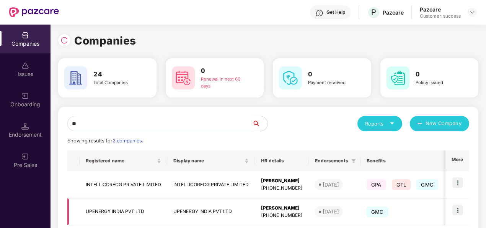  I want to click on div: Reports, so click(380, 123).